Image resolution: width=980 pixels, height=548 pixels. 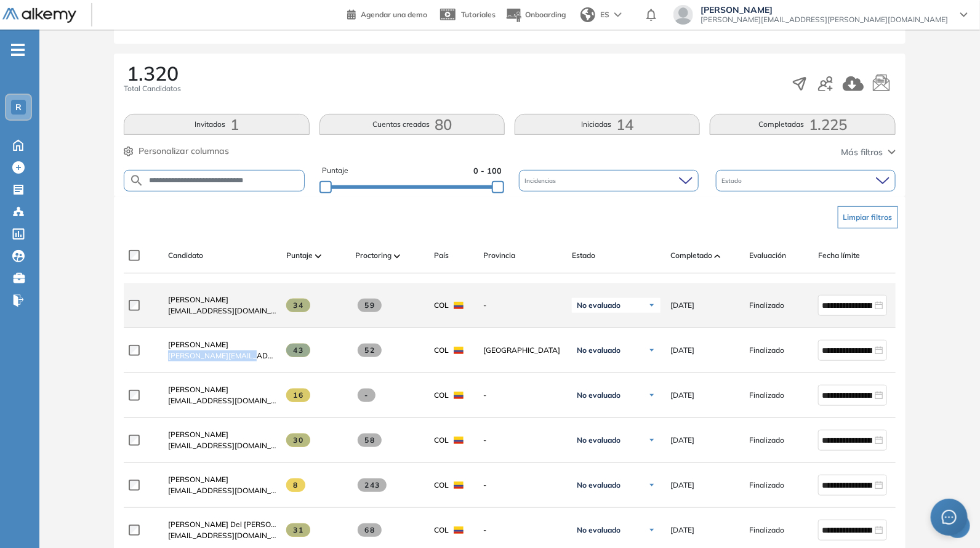 I want to click on span: 31, so click(x=298, y=531).